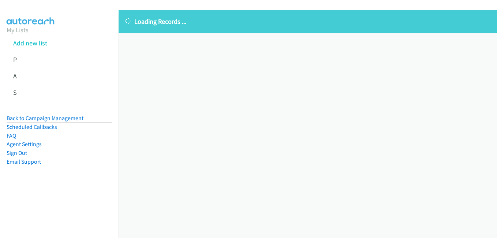 The width and height of the screenshot is (497, 238). Describe the element at coordinates (32, 127) in the screenshot. I see `a: Scheduled Callbacks` at that location.